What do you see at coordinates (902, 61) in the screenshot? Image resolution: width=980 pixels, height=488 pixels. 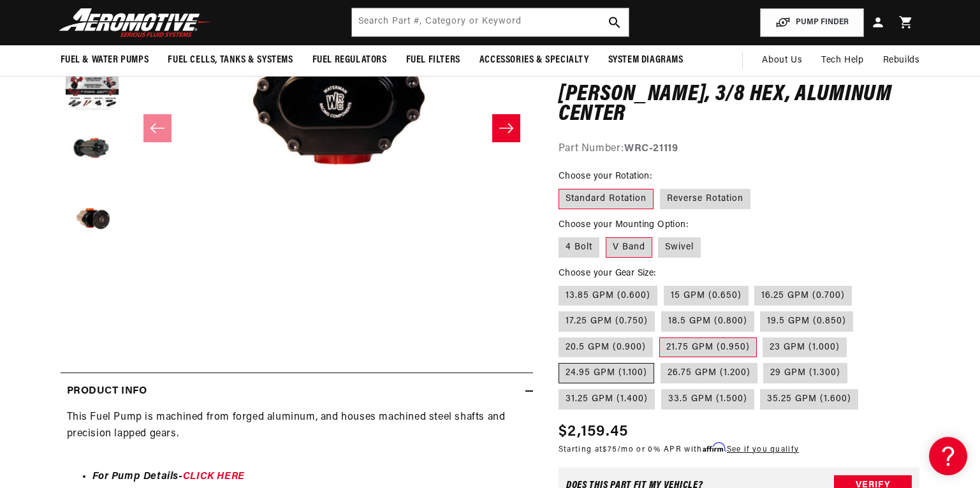 I see `summary: Rebuilds` at bounding box center [902, 61].